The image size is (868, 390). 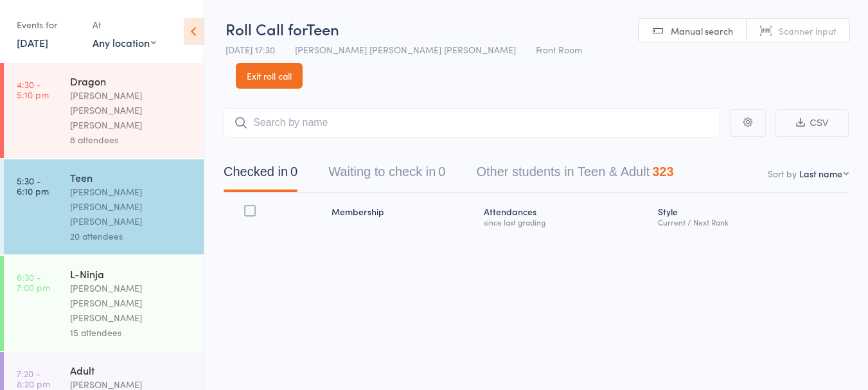 What do you see at coordinates (34, 282) in the screenshot?
I see `time: 6:30 - 7:00 pm` at bounding box center [34, 282].